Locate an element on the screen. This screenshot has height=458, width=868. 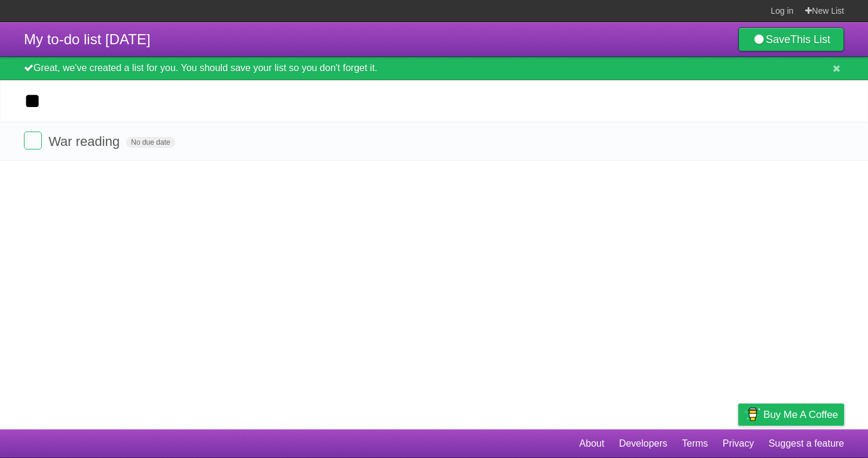
b: This List is located at coordinates (810, 40).